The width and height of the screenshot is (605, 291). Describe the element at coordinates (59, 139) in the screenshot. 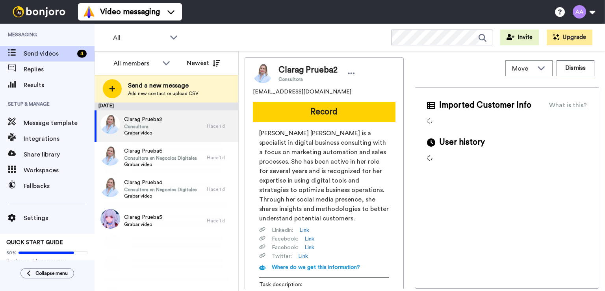

I see `span: Integrations` at that location.